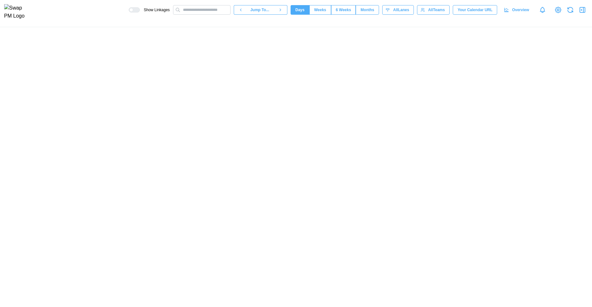 The height and width of the screenshot is (307, 592). Describe the element at coordinates (401, 10) in the screenshot. I see `span: All Lanes` at that location.